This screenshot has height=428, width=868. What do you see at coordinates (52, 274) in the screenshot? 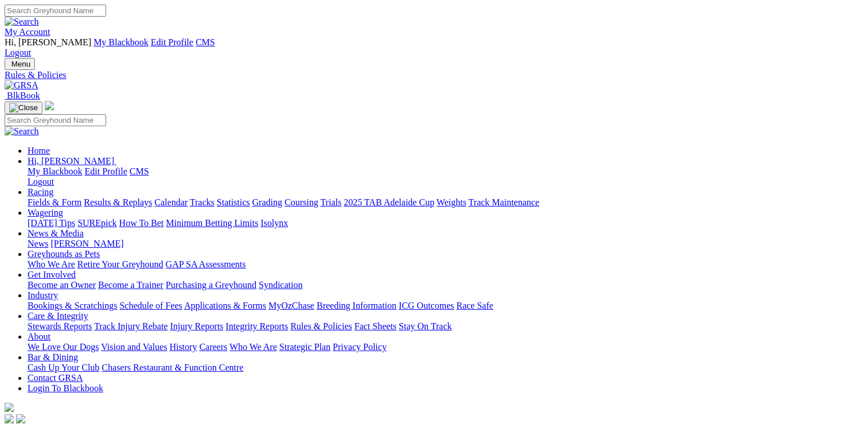
I see `a: Get Involved` at bounding box center [52, 274].